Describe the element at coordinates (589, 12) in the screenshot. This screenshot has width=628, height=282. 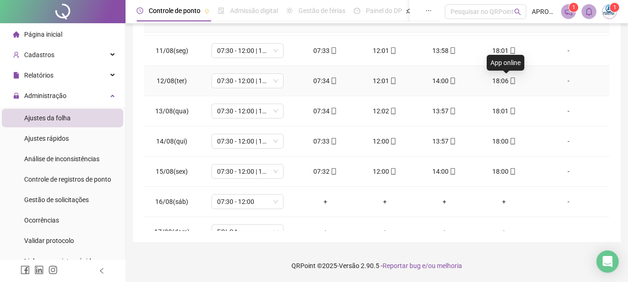
I see `span: bell` at that location.